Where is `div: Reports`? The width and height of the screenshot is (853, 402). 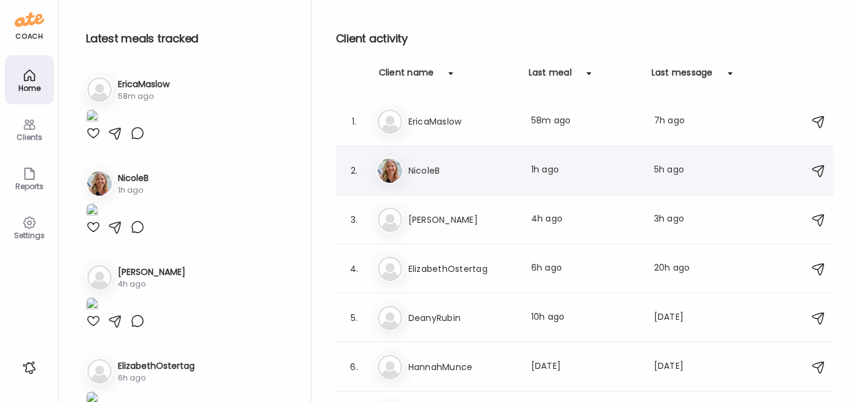
div: Reports is located at coordinates (29, 186).